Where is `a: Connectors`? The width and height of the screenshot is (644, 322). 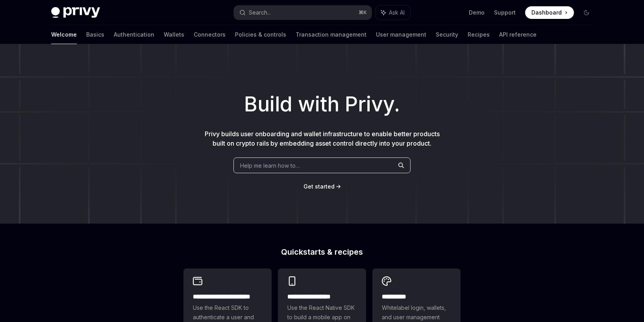 a: Connectors is located at coordinates (210, 35).